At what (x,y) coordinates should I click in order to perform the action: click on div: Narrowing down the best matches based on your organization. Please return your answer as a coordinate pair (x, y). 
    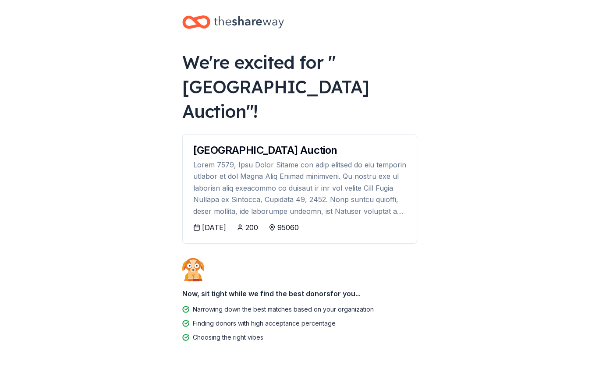
    Looking at the image, I should click on (283, 310).